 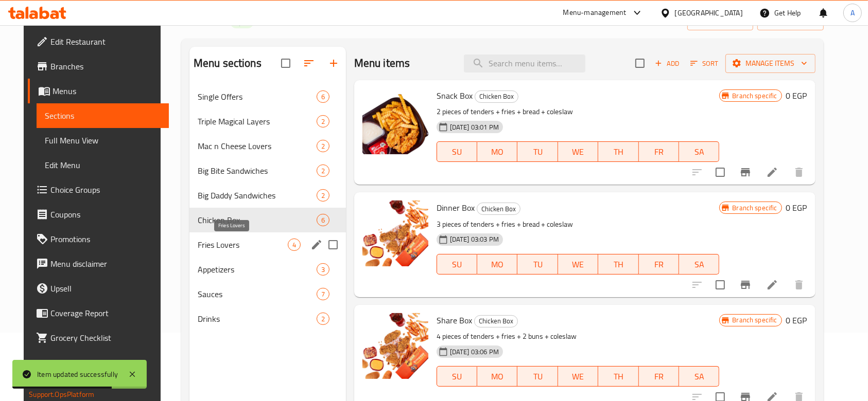 I want to click on div: Triple Magical Layers, so click(x=257, y=121).